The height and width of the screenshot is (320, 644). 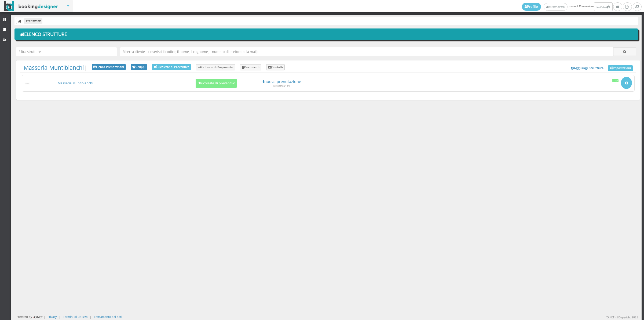 What do you see at coordinates (532, 7) in the screenshot?
I see `a: Profilo` at bounding box center [532, 7].